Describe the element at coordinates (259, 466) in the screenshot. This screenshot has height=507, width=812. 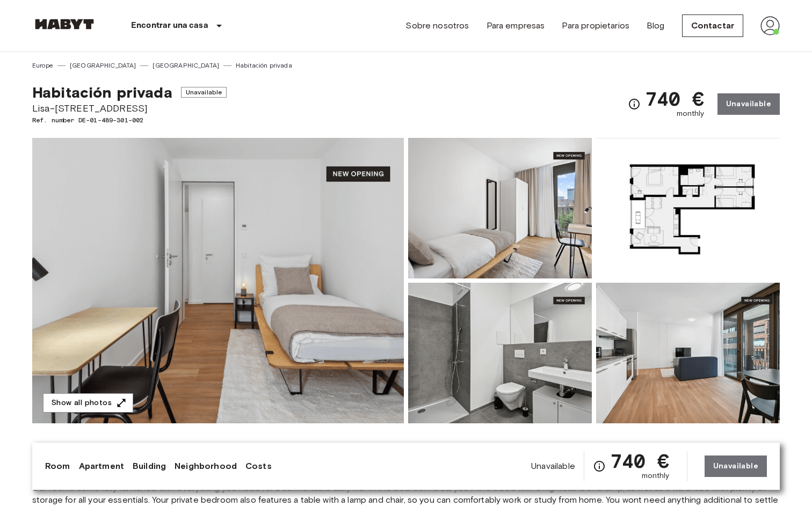
I see `a: Costs` at that location.